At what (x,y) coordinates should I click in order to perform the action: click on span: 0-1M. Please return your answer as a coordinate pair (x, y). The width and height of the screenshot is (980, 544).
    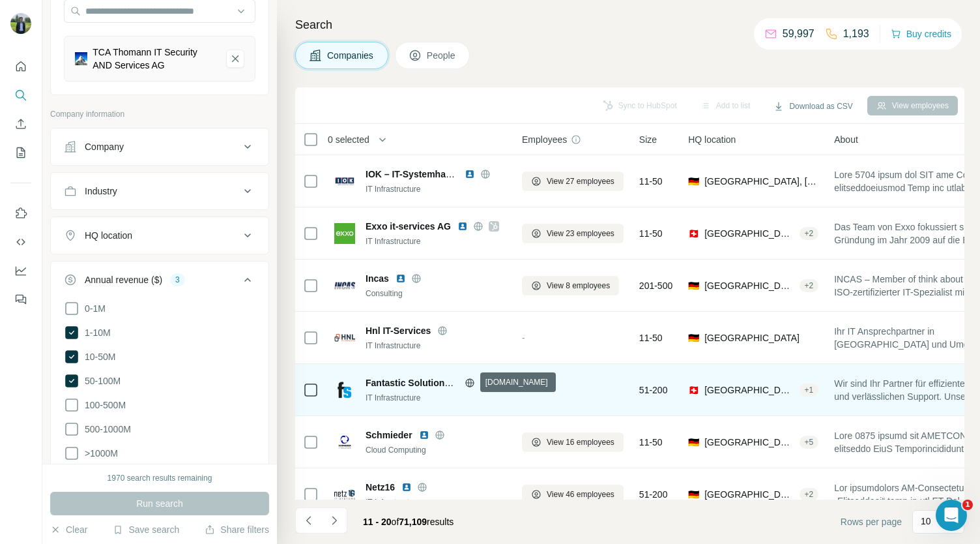
    Looking at the image, I should click on (93, 308).